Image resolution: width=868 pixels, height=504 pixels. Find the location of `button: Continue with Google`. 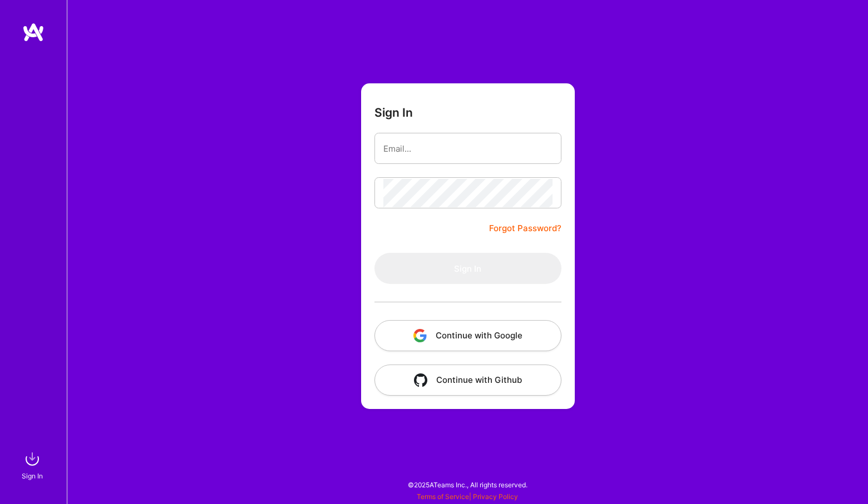

button: Continue with Google is located at coordinates (468, 336).